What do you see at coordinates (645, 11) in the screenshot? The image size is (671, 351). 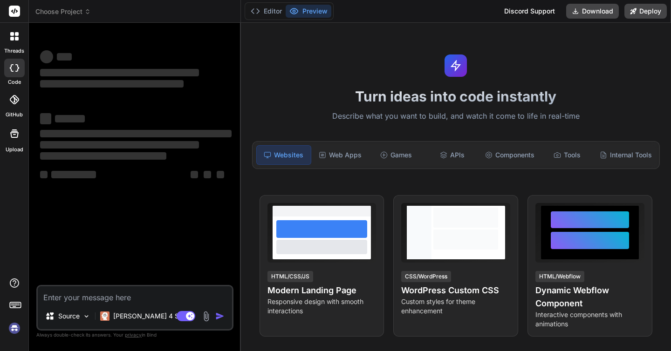 I see `button: Deploy` at bounding box center [645, 11].